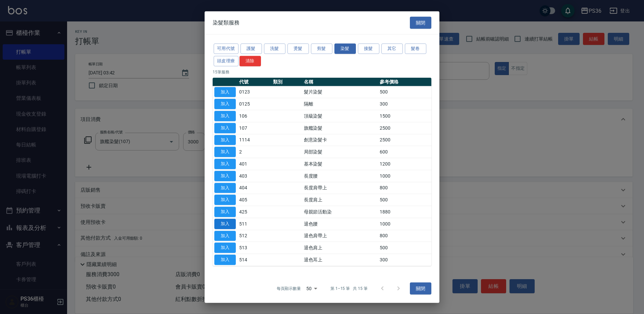 This screenshot has width=644, height=314. What do you see at coordinates (254, 188) in the screenshot?
I see `td: 404` at bounding box center [254, 188].